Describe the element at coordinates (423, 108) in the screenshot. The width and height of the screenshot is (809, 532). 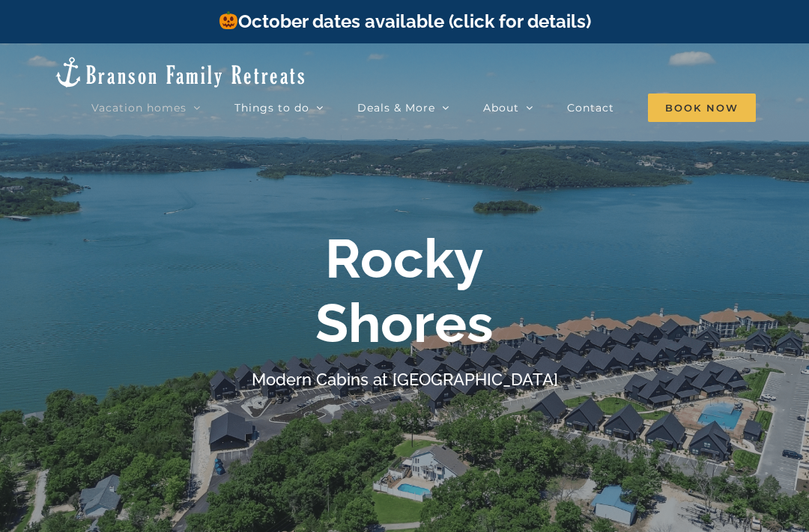
I see `nav: Main Menu` at that location.